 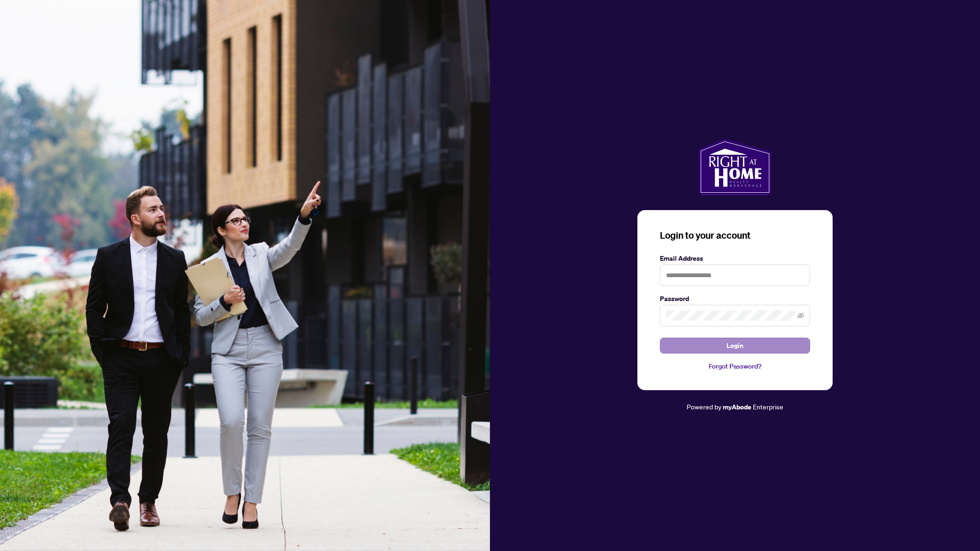 What do you see at coordinates (735, 345) in the screenshot?
I see `button: Login` at bounding box center [735, 345].